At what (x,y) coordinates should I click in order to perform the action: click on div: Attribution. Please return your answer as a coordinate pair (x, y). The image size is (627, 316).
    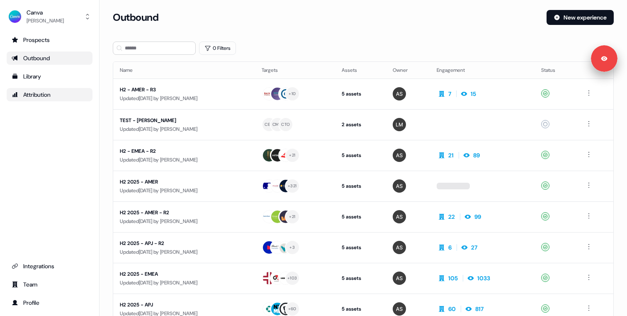
    Looking at the image, I should click on (49, 95).